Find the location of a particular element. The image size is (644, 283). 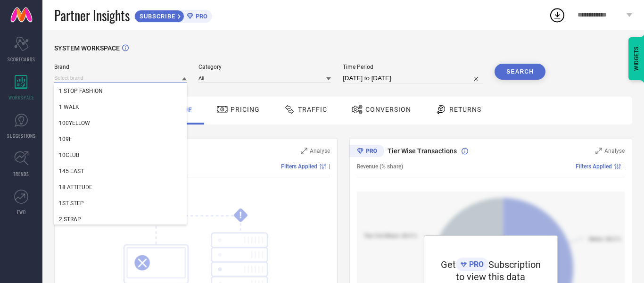

span: SUBSCRIBE is located at coordinates (156, 16).